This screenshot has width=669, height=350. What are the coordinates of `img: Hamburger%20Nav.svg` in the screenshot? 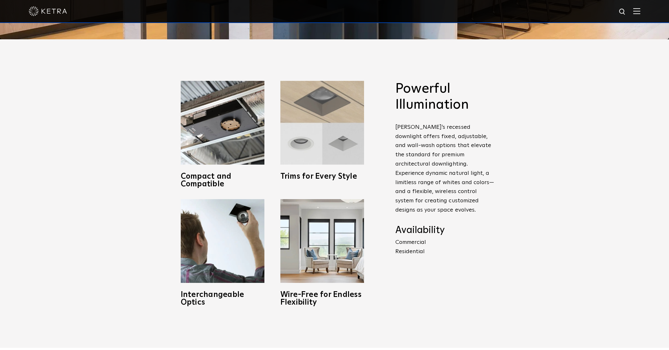 It's located at (637, 11).